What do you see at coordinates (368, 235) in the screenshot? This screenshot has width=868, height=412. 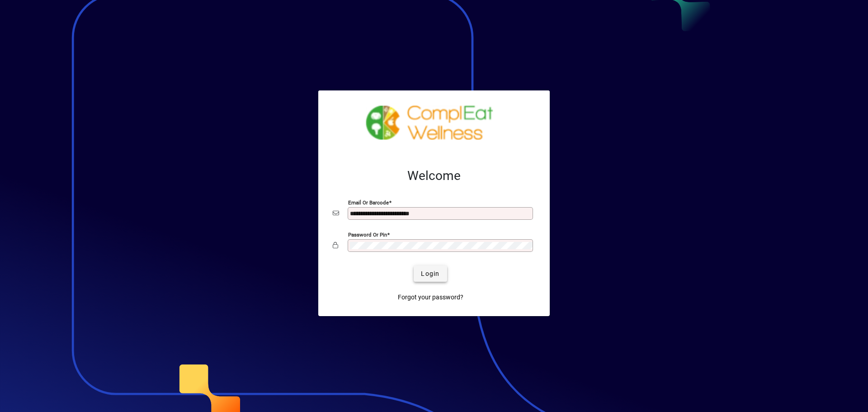 I see `mat-label: Password or Pin` at bounding box center [368, 235].